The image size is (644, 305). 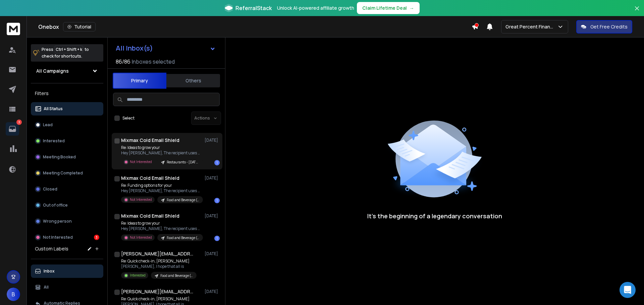 I want to click on p: Great Percent Finance, so click(x=531, y=27).